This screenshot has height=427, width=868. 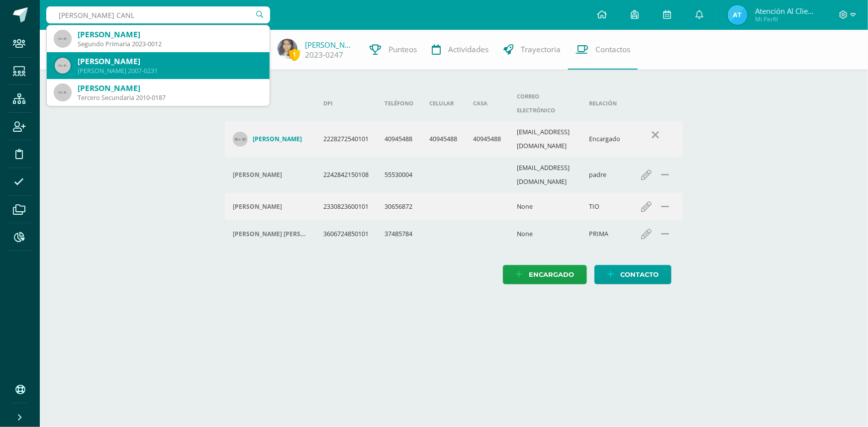 I want to click on th: Correo electrónico, so click(x=545, y=104).